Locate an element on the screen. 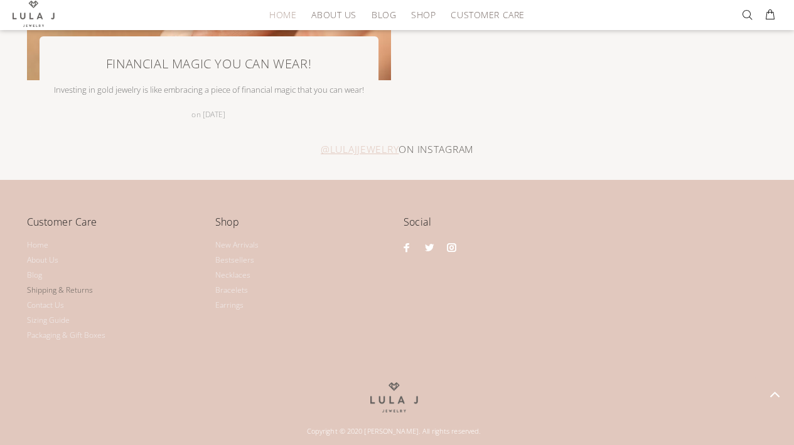 The width and height of the screenshot is (794, 445). a: Bracelets is located at coordinates (231, 290).